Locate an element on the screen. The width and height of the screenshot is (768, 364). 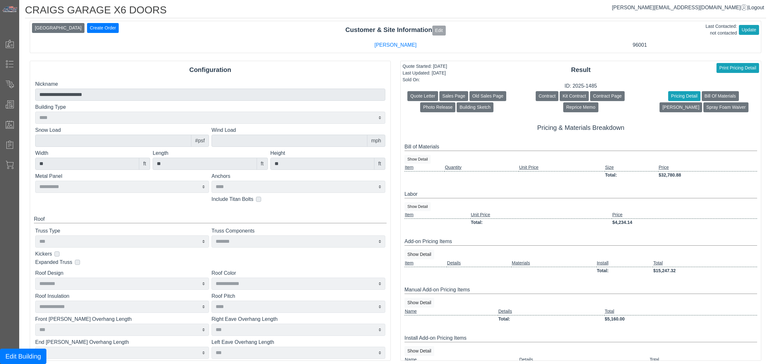
label: Expanded Truss is located at coordinates (54, 263).